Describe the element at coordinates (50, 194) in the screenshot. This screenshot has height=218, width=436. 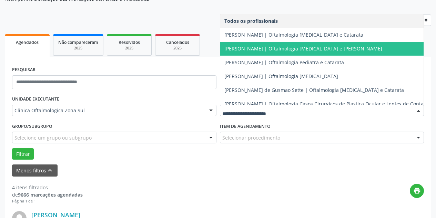
I see `strong: 9666 marcações agendadas` at that location.